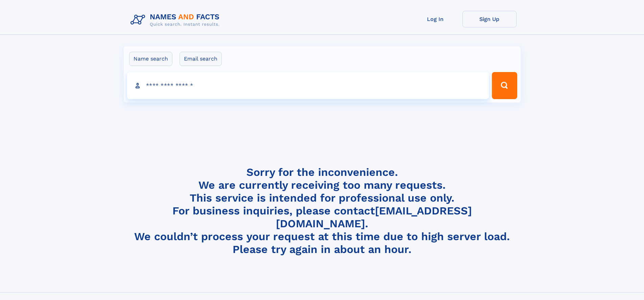  Describe the element at coordinates (322, 211) in the screenshot. I see `h4: Sorry for the inconvenience. We are currently receiving too many requests. This service is intend...` at that location.